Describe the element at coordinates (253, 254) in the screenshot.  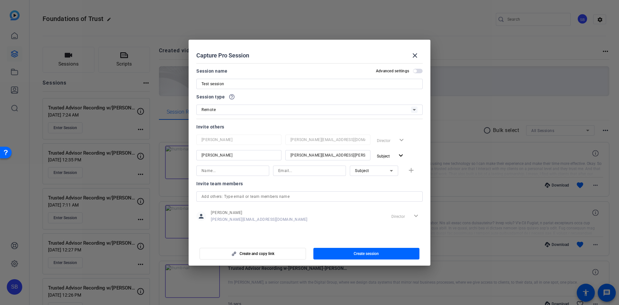
I see `button: Create and copy link` at that location.